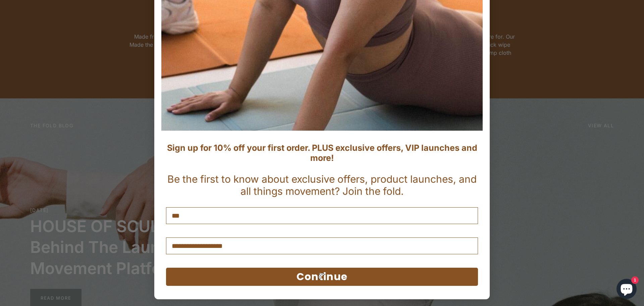  What do you see at coordinates (322, 216) in the screenshot?
I see `input: Name` at bounding box center [322, 216].